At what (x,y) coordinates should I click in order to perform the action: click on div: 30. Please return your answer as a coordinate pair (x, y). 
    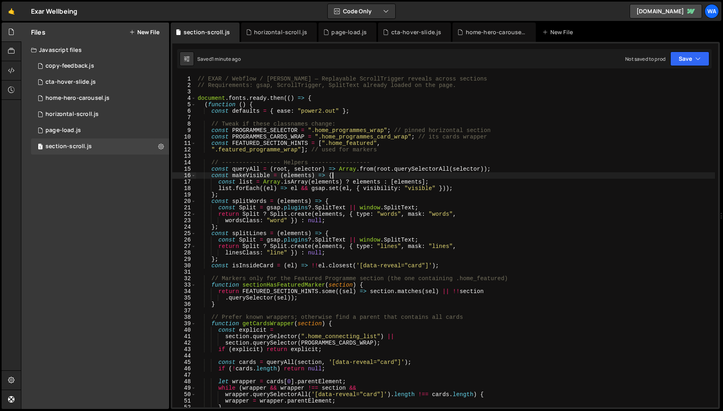
    Looking at the image, I should click on (184, 266).